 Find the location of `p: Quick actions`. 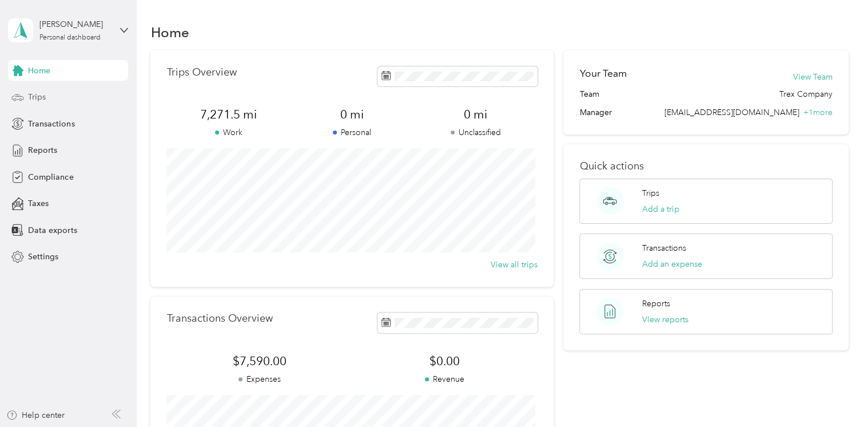

p: Quick actions is located at coordinates (705, 166).